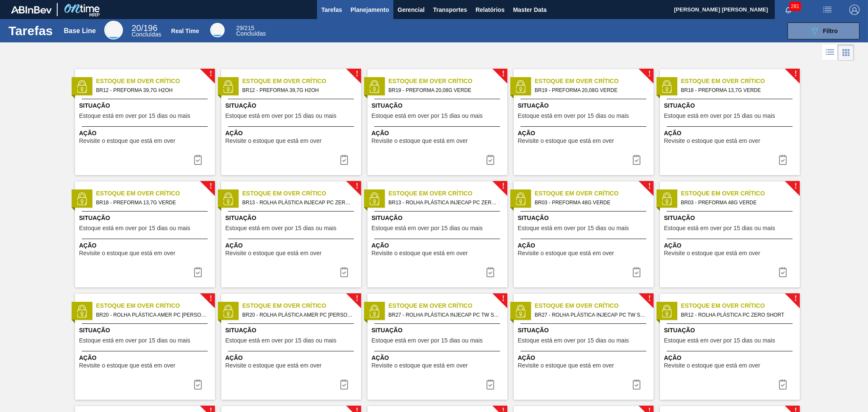 The height and width of the screenshot is (412, 868). I want to click on span: BR27 - ROLHA PLÁSTICA INJECAP PC TW SHORT, so click(591, 315).